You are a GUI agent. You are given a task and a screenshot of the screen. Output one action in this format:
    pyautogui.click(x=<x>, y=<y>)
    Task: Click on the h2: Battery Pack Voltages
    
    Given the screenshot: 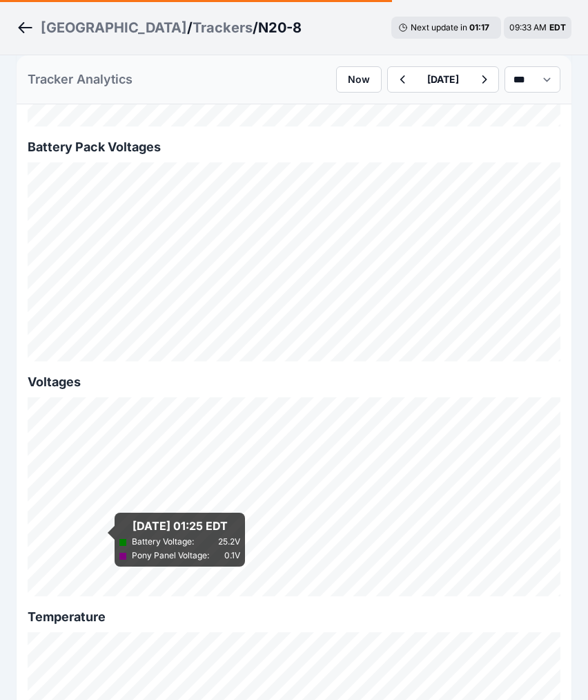 What is the action you would take?
    pyautogui.click(x=294, y=148)
    